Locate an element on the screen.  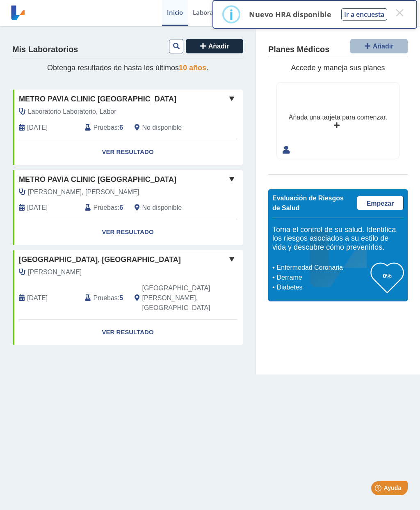
h4: Planes Médicos is located at coordinates (299, 50).